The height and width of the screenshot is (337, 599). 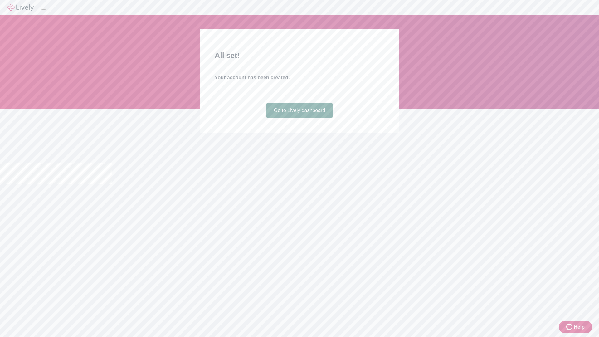 I want to click on button: Log out, so click(x=44, y=9).